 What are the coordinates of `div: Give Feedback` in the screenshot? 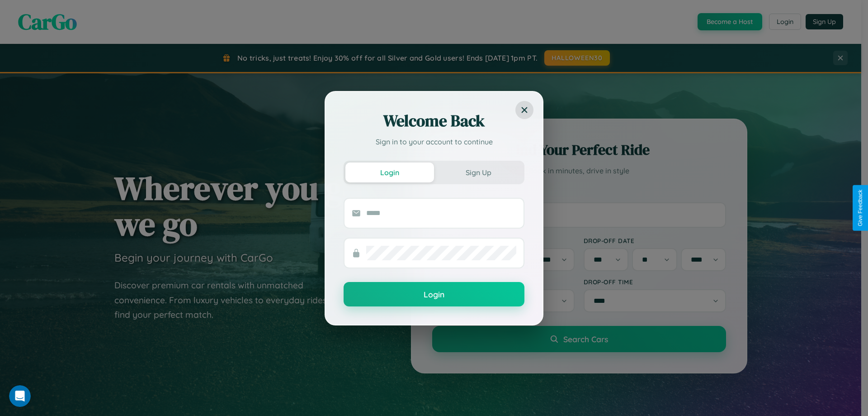 It's located at (861, 208).